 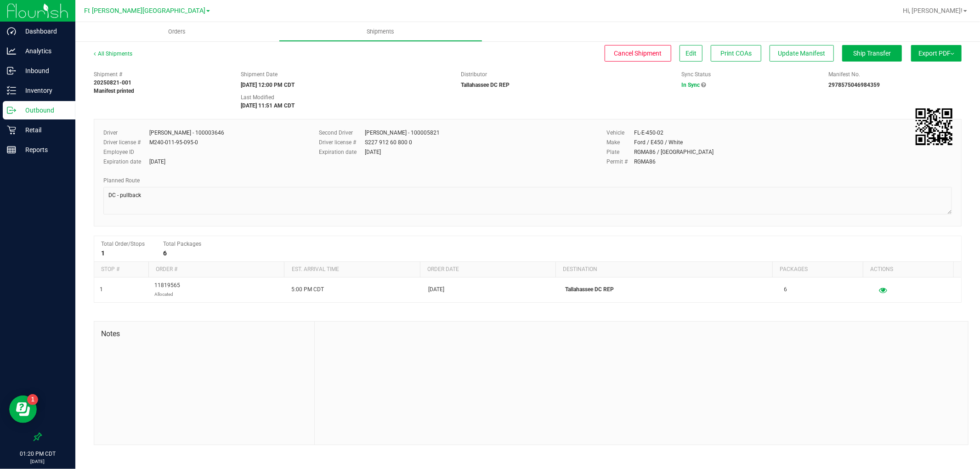 What do you see at coordinates (165, 253) in the screenshot?
I see `strong: 6` at bounding box center [165, 253].